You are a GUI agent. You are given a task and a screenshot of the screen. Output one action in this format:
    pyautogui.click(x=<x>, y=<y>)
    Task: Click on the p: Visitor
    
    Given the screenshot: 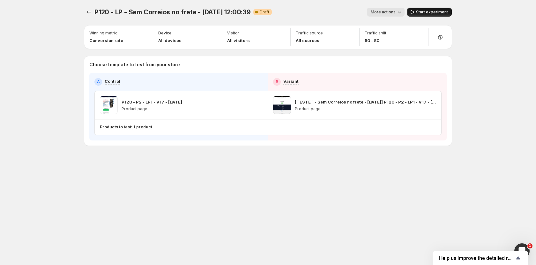 What is the action you would take?
    pyautogui.click(x=233, y=33)
    